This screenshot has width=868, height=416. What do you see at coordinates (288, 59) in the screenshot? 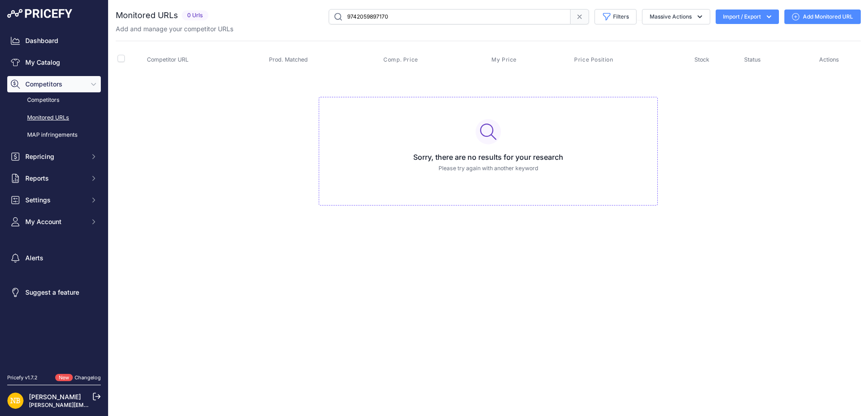
I see `span: Prod. Matched` at bounding box center [288, 59].